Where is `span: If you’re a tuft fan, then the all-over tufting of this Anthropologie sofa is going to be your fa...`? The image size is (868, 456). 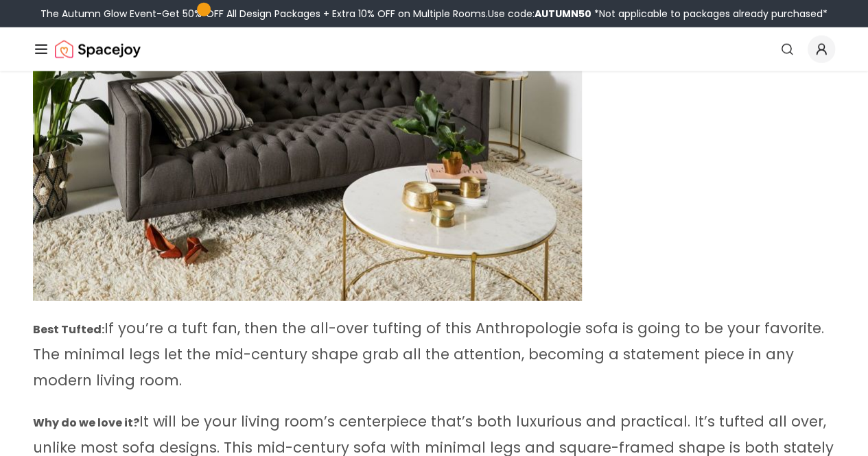
span: If you’re a tuft fan, then the all-over tufting of this Anthropologie sofa is going to be your fa... is located at coordinates (428, 354).